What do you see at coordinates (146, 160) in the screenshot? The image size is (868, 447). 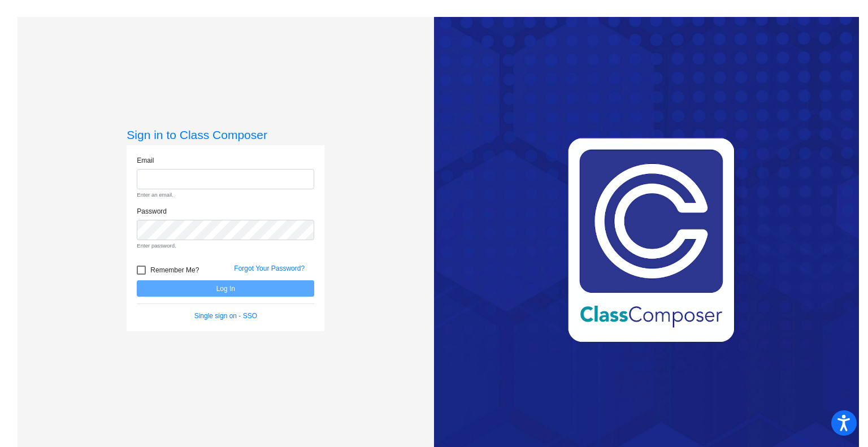 I see `label: Email` at bounding box center [146, 160].